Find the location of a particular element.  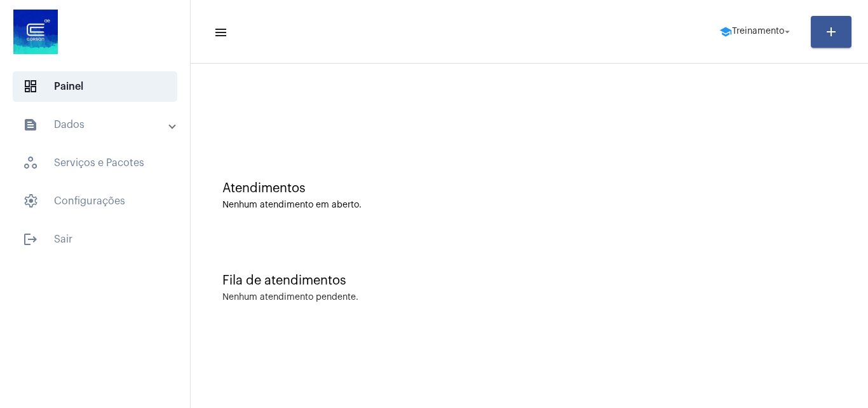

img: d4669ae0-8c07-2337-4f67-34b0df7f5ae4.jpeg is located at coordinates (35, 32).